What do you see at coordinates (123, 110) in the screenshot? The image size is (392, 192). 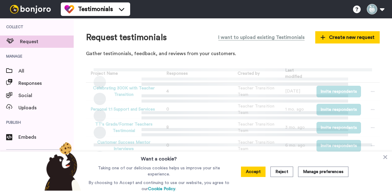 I see `button: Personal 1:1 Support and Services` at bounding box center [123, 110].